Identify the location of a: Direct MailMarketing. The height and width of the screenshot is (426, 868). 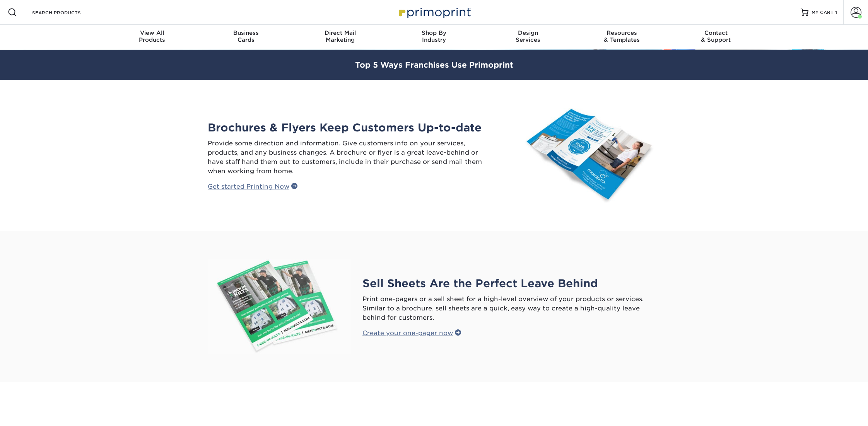
(340, 37).